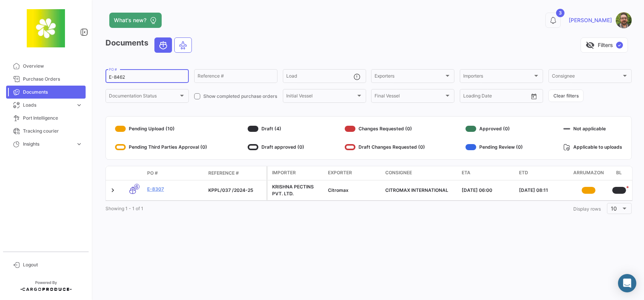 Image resolution: width=644 pixels, height=300 pixels. Describe the element at coordinates (619, 173) in the screenshot. I see `span: BL` at that location.